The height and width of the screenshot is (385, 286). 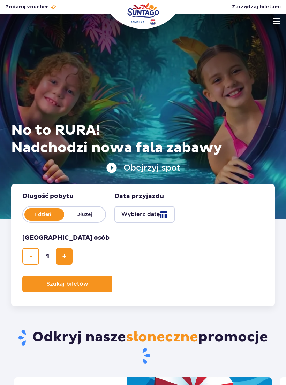 What do you see at coordinates (276, 21) in the screenshot?
I see `img: Open menu` at bounding box center [276, 21].